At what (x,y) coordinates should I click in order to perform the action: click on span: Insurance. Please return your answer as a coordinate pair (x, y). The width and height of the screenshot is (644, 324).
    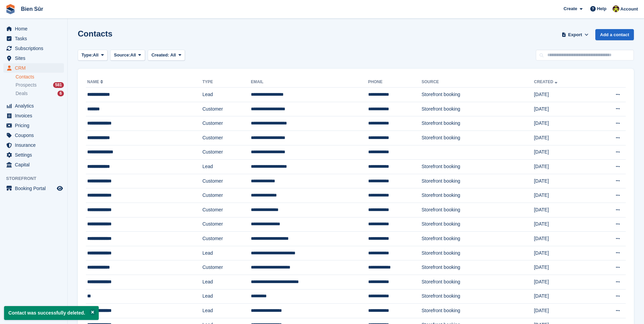
    Looking at the image, I should click on (35, 145).